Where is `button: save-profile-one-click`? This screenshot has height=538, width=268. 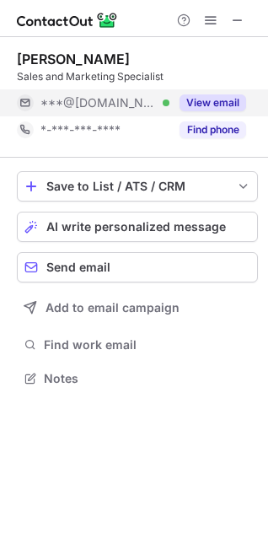 button: save-profile-one-click is located at coordinates (137, 186).